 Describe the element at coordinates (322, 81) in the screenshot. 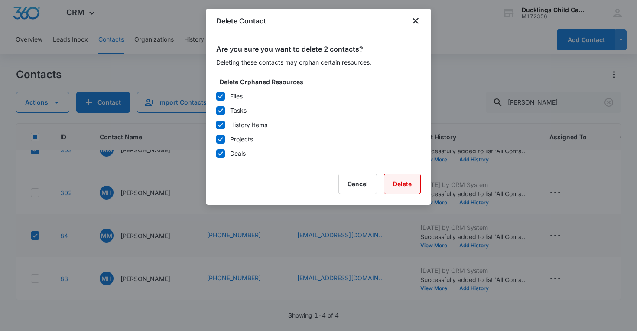

I see `label: Delete Orphaned Resources` at that location.